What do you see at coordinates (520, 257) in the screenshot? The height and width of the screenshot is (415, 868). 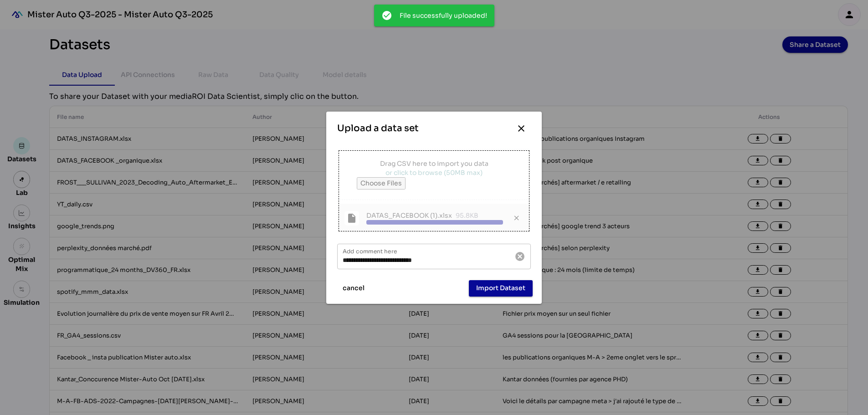 I see `i: Clear` at bounding box center [520, 257].